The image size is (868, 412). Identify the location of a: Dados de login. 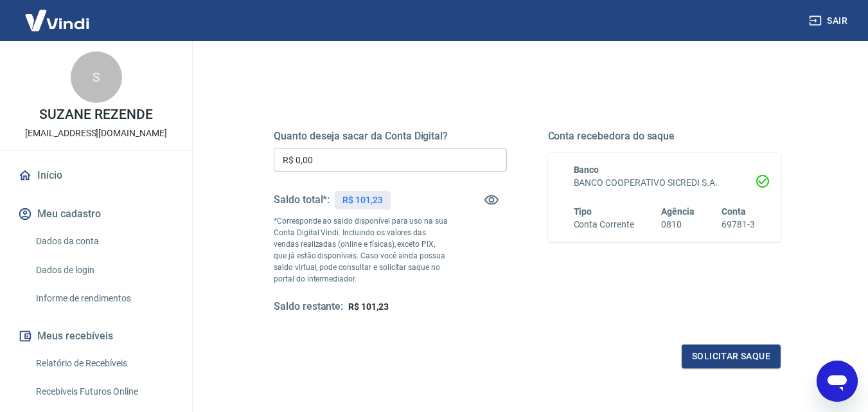
(103, 270).